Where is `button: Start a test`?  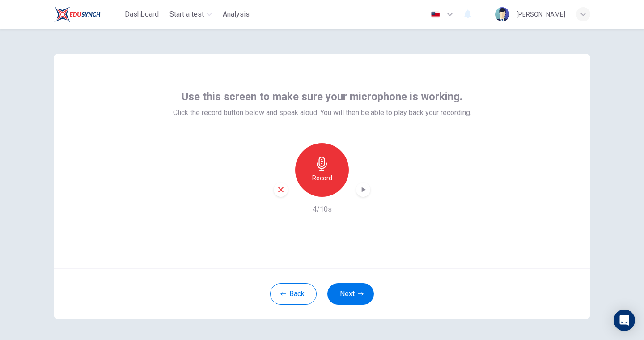
button: Start a test is located at coordinates (191, 14).